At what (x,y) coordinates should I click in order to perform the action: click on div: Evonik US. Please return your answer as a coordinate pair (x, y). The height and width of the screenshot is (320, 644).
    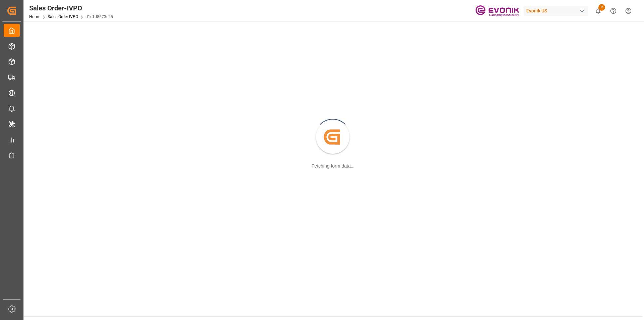
    Looking at the image, I should click on (556, 11).